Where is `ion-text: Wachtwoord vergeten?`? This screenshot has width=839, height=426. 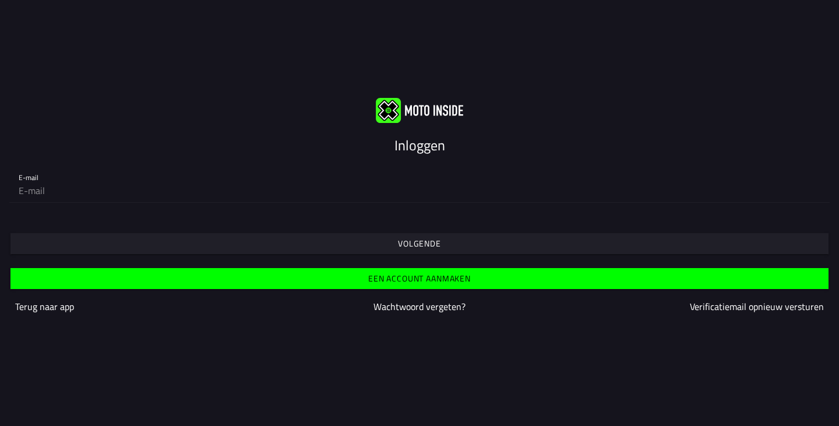 ion-text: Wachtwoord vergeten? is located at coordinates (419, 306).